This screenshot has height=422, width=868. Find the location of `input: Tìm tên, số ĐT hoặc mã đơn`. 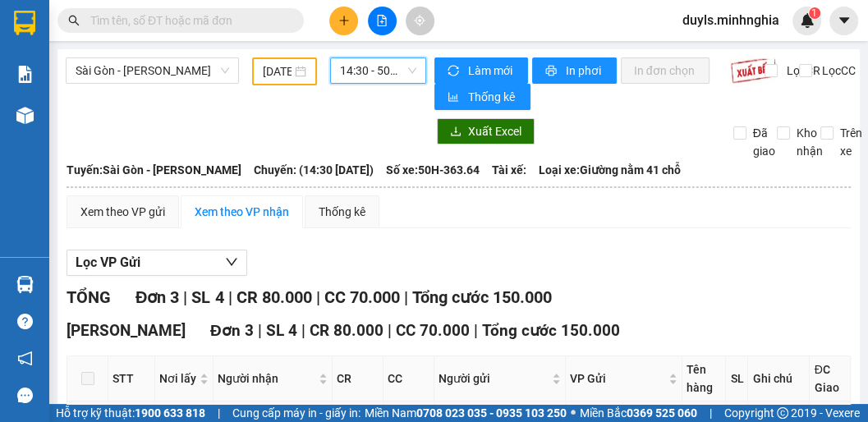

input: Tìm tên, số ĐT hoặc mã đơn is located at coordinates (187, 20).